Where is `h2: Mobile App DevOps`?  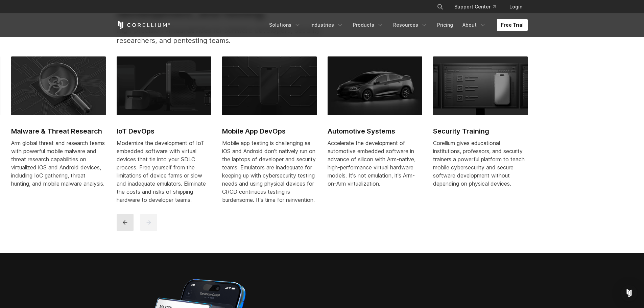 h2: Mobile App DevOps is located at coordinates (270, 131).